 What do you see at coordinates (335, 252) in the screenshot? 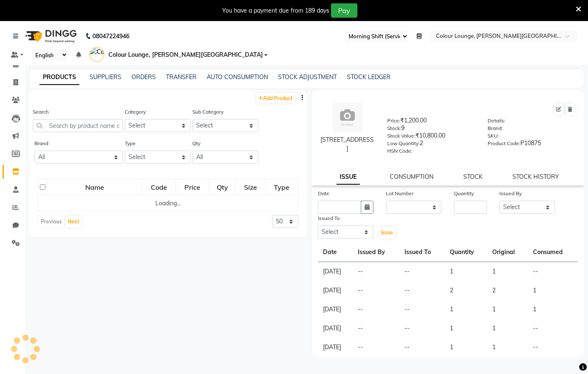
I see `th: Date` at bounding box center [335, 252].